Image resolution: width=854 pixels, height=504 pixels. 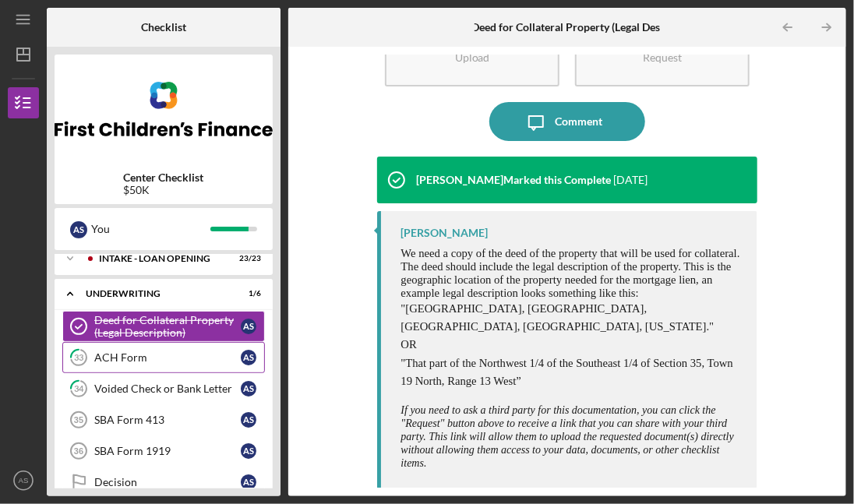 I want to click on tspan: 33, so click(x=78, y=357).